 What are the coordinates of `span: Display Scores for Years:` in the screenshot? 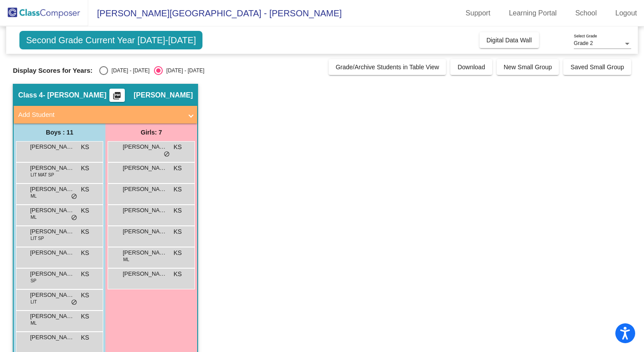 It's located at (52, 70).